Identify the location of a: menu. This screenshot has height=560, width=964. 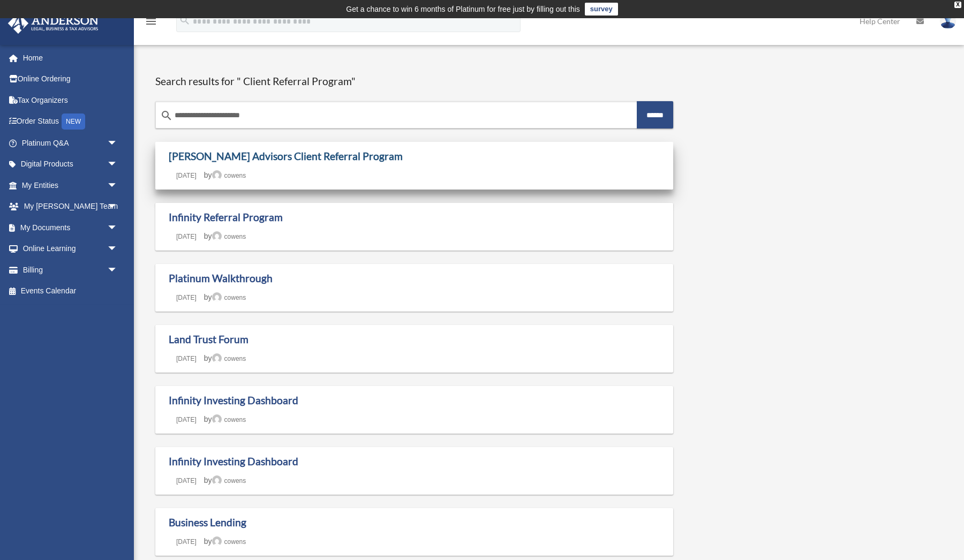
(151, 23).